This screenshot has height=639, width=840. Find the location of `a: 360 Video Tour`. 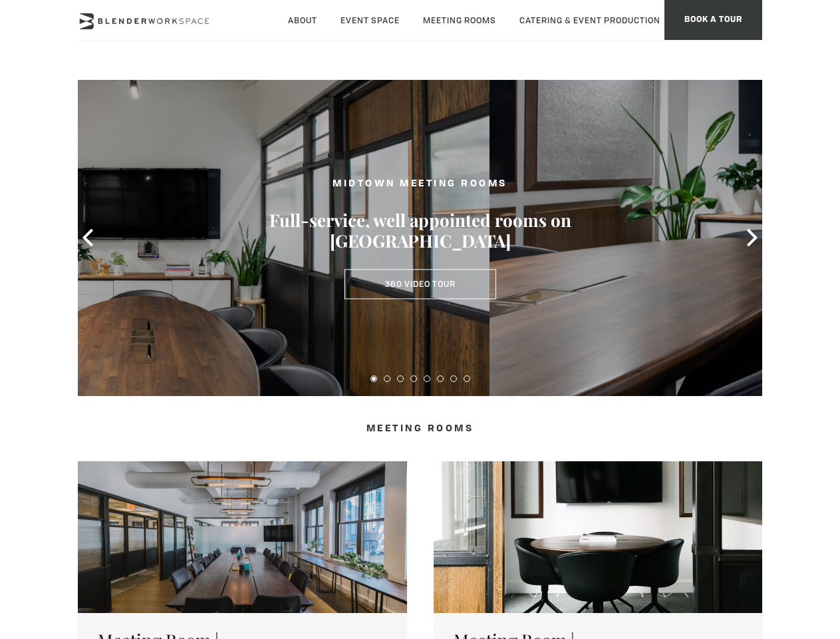

a: 360 Video Tour is located at coordinates (420, 285).